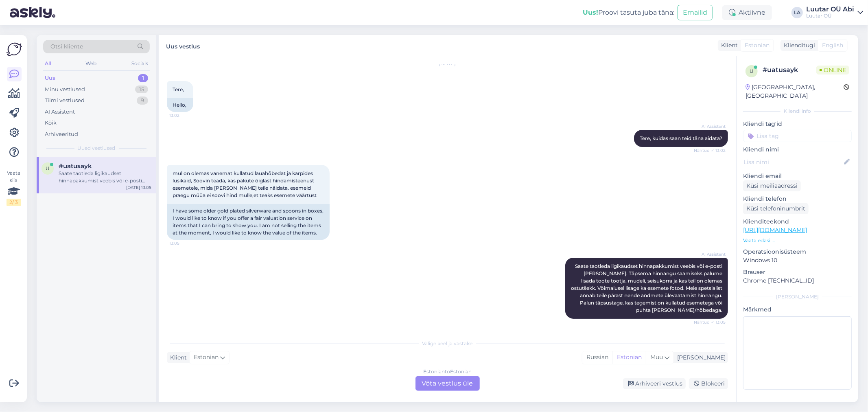  Describe the element at coordinates (447, 384) in the screenshot. I see `div: Võta vestlus üle` at that location.